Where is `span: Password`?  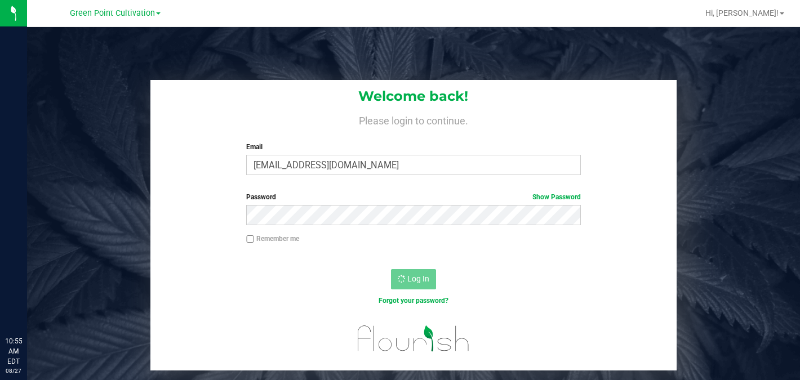 span: Password is located at coordinates (261, 197).